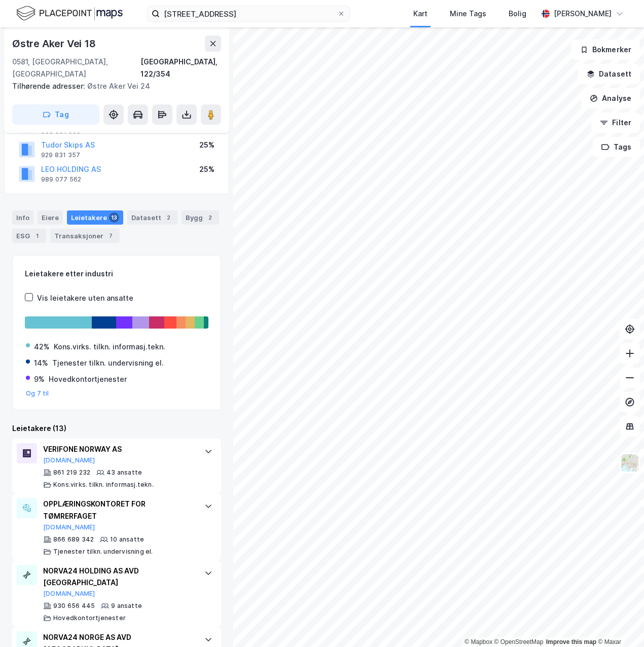 The image size is (644, 647). I want to click on div: Mine Tags, so click(468, 13).